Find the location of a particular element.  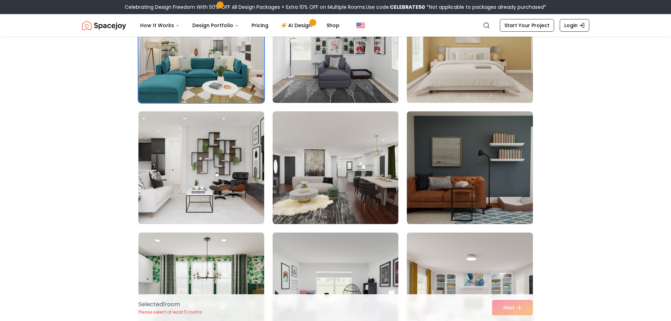

img: Spacejoy Logo is located at coordinates (104, 25).